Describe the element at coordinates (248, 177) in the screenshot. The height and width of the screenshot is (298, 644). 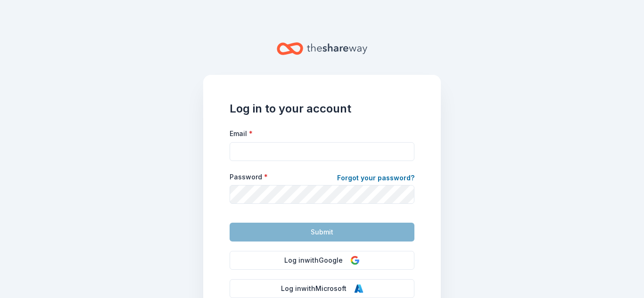
I see `label: Password` at that location.